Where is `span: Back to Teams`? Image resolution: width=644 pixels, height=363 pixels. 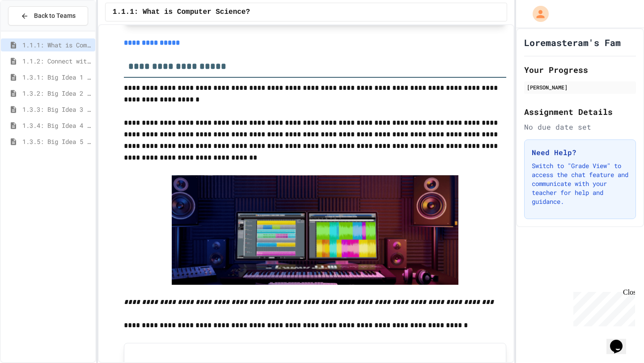 span: Back to Teams is located at coordinates (55, 16).